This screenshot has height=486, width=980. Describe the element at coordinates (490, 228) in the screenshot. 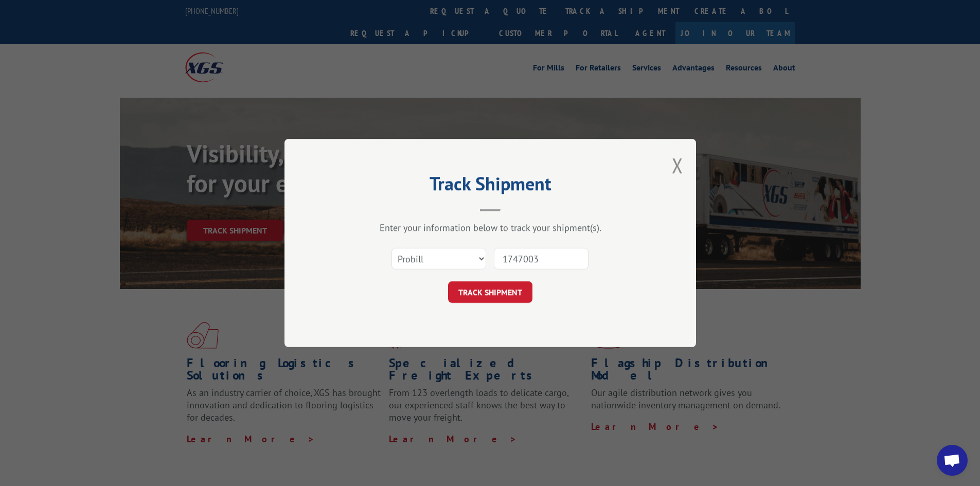

I see `div: Enter your information below to track your shipment(s).` at that location.